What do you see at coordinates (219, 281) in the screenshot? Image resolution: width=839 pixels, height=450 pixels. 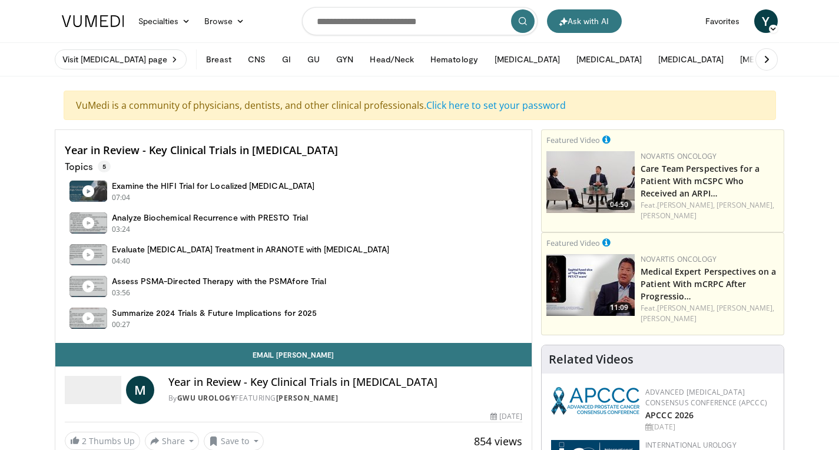 I see `h4: Assess PSMA-Directed Therapy with the PSMAfore Trial` at bounding box center [219, 281].